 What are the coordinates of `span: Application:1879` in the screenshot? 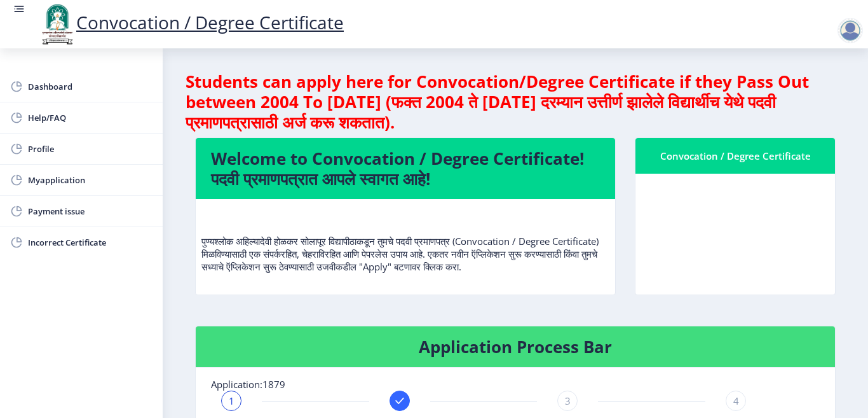 It's located at (248, 384).